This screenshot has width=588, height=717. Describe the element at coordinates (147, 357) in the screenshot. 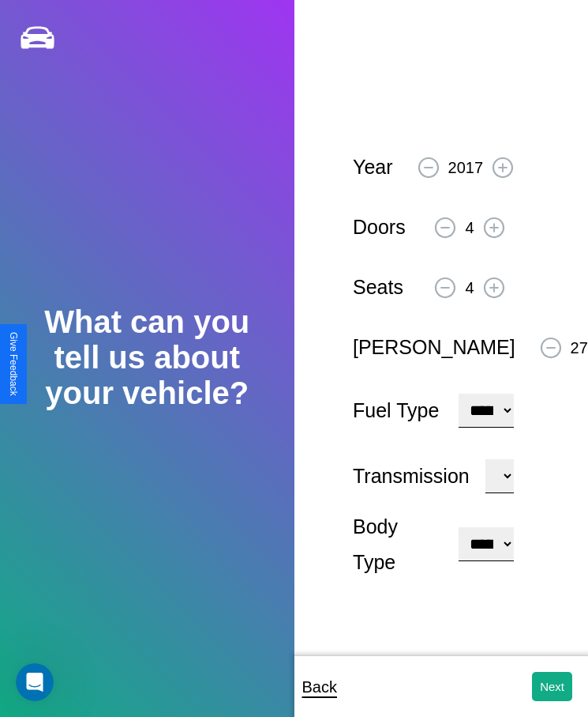

I see `h2: What can you tell us about your vehicle?` at that location.